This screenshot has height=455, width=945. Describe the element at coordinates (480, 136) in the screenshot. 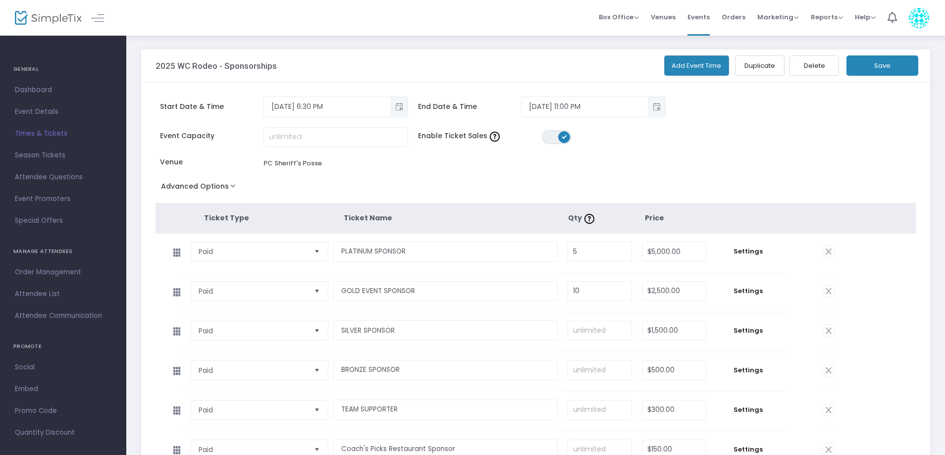

I see `span: Enable Ticket Sales` at that location.